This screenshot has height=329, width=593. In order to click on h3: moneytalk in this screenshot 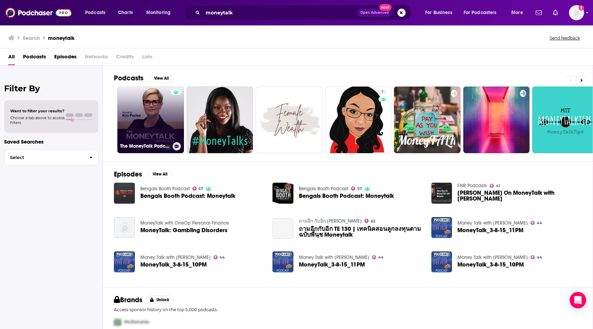, I will do `click(61, 38)`.